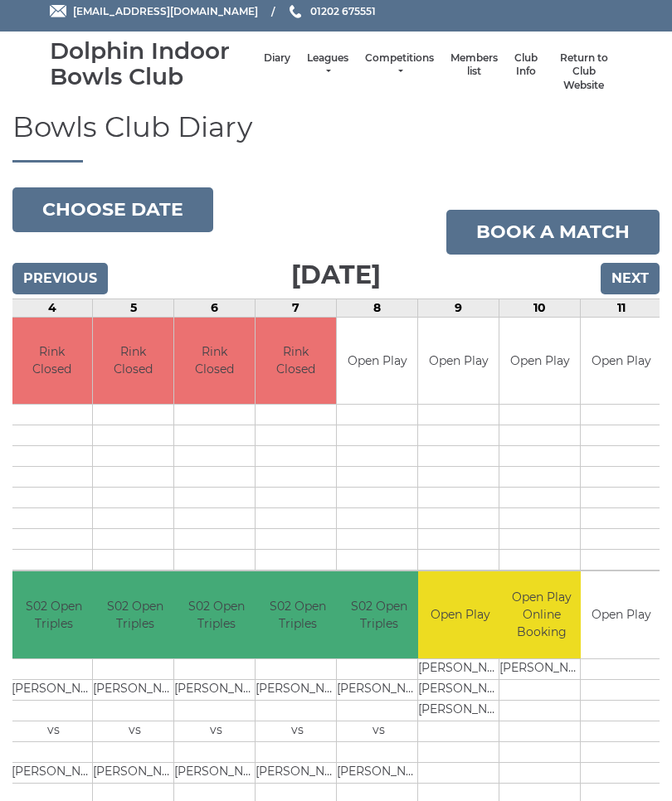 This screenshot has height=801, width=672. Describe the element at coordinates (629, 279) in the screenshot. I see `input: Next` at that location.